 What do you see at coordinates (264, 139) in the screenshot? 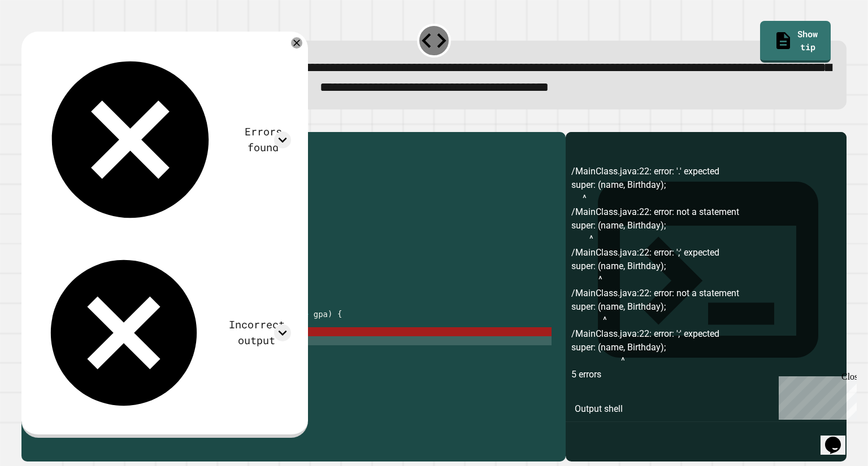
I see `div: Errors found` at bounding box center [264, 139].